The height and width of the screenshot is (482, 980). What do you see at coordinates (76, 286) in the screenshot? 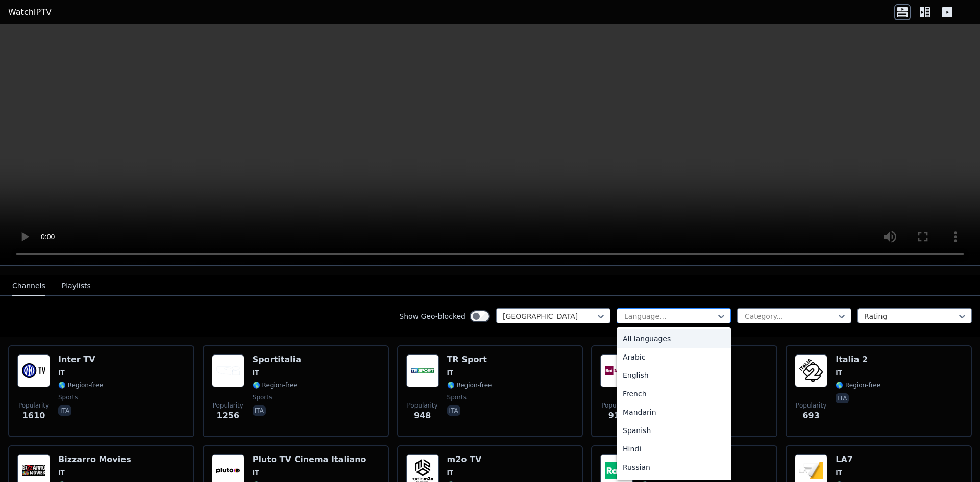
I see `button: Playlists` at bounding box center [76, 286].